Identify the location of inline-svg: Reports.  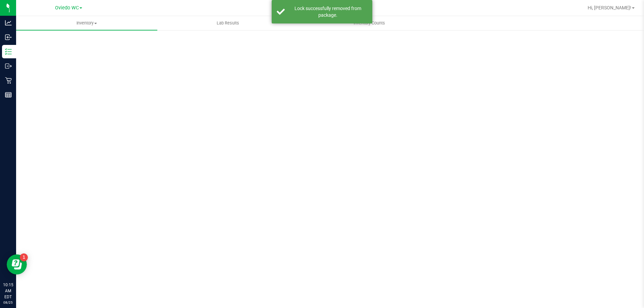
(9, 95).